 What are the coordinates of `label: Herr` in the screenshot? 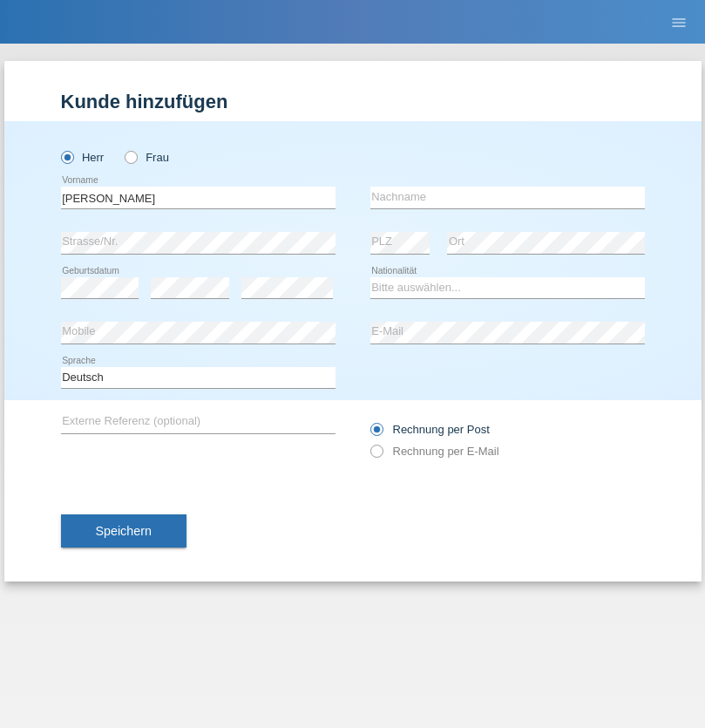 It's located at (83, 157).